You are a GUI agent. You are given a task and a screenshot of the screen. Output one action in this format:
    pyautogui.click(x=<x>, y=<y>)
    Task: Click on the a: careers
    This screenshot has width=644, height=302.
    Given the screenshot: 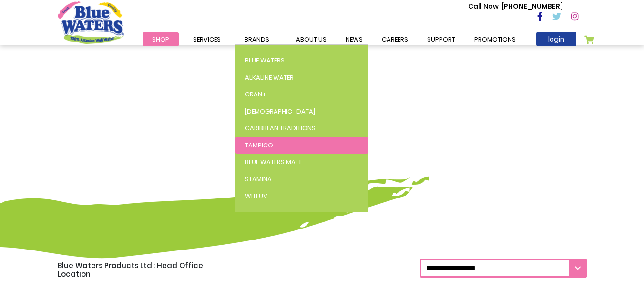 What is the action you would take?
    pyautogui.click(x=395, y=39)
    